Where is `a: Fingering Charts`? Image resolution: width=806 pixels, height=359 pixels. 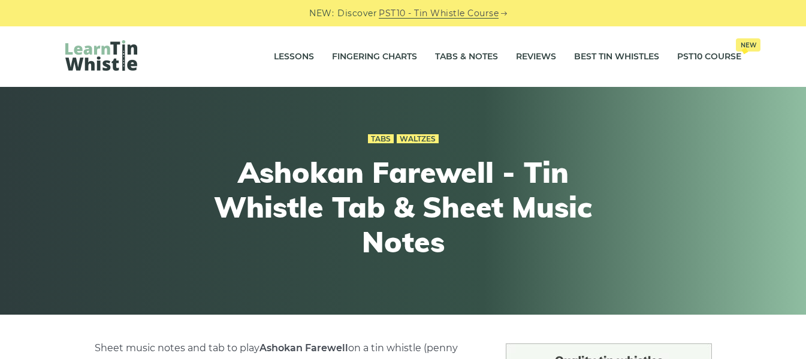 a: Fingering Charts is located at coordinates (374, 57).